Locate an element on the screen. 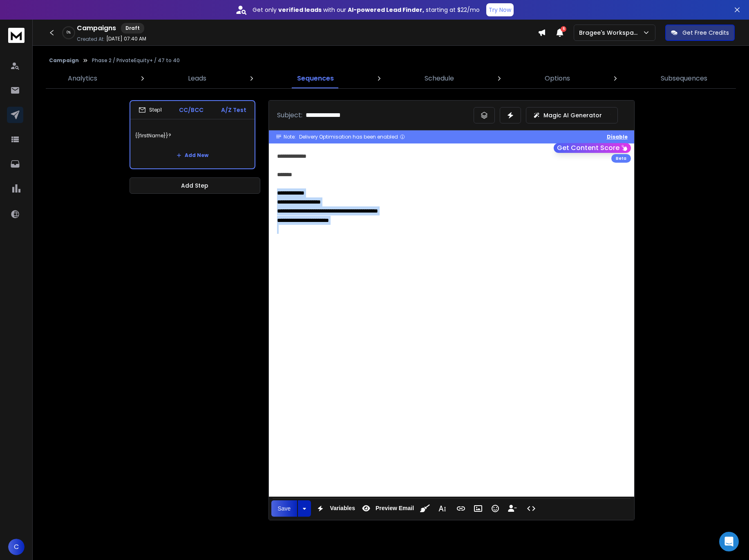 The image size is (749, 560). h1: Campaigns is located at coordinates (97, 28).